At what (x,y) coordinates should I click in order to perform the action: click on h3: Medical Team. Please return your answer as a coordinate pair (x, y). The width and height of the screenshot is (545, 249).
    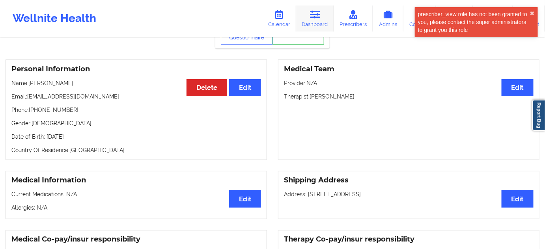
    Looking at the image, I should click on (409, 69).